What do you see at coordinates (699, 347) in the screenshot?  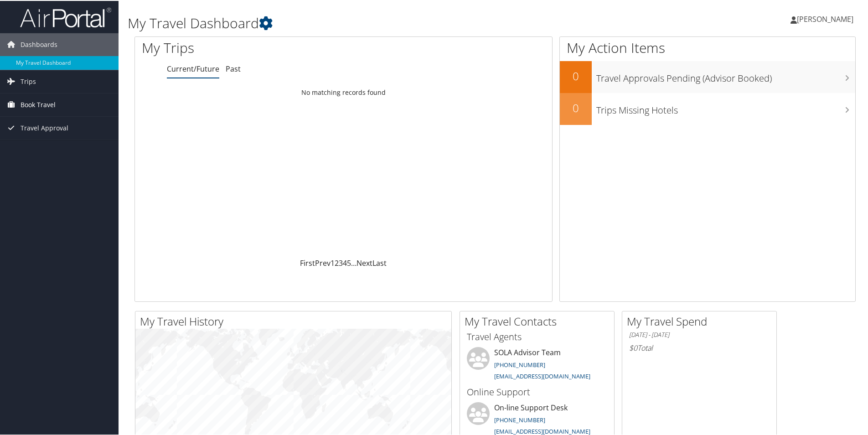 I see `h6: Total` at bounding box center [699, 347].